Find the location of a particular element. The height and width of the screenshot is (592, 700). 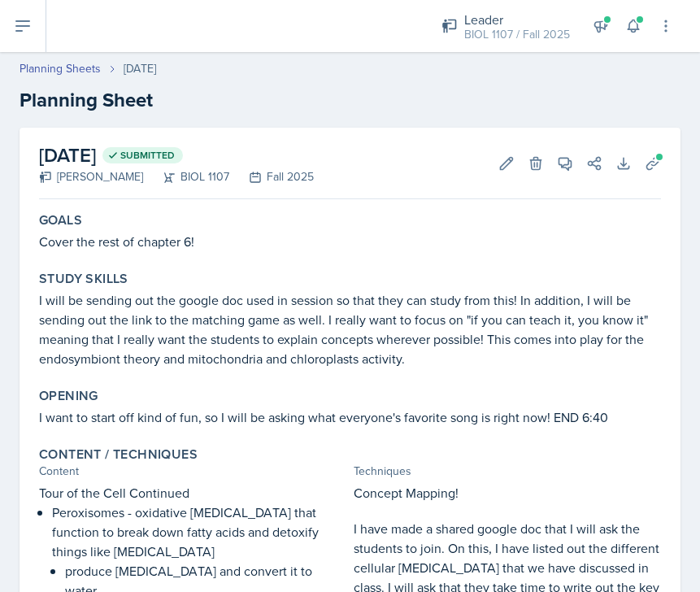

div: BIOL 1107 is located at coordinates (186, 177).